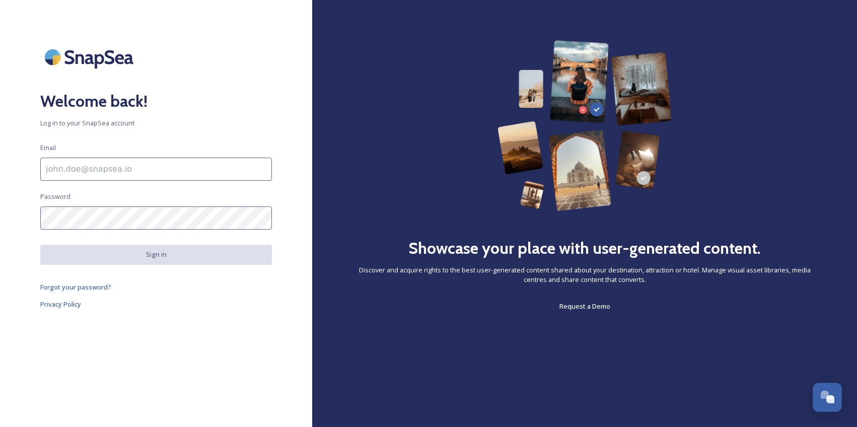 This screenshot has width=857, height=427. I want to click on span: Request a Demo, so click(585, 306).